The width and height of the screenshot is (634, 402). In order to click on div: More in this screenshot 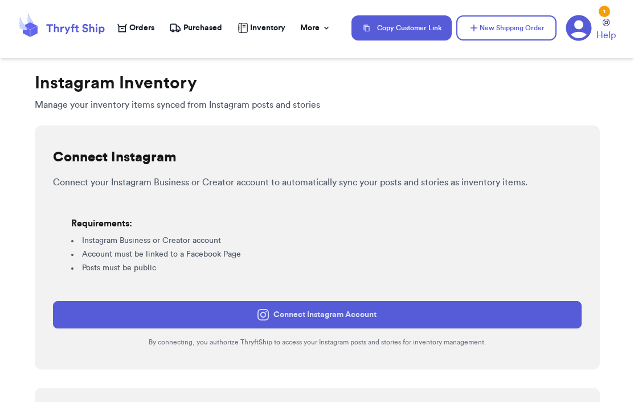, I will do `click(316, 28)`.